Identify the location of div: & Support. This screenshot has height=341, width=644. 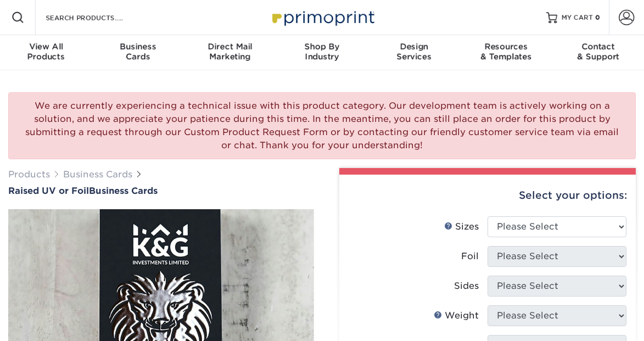
(598, 51).